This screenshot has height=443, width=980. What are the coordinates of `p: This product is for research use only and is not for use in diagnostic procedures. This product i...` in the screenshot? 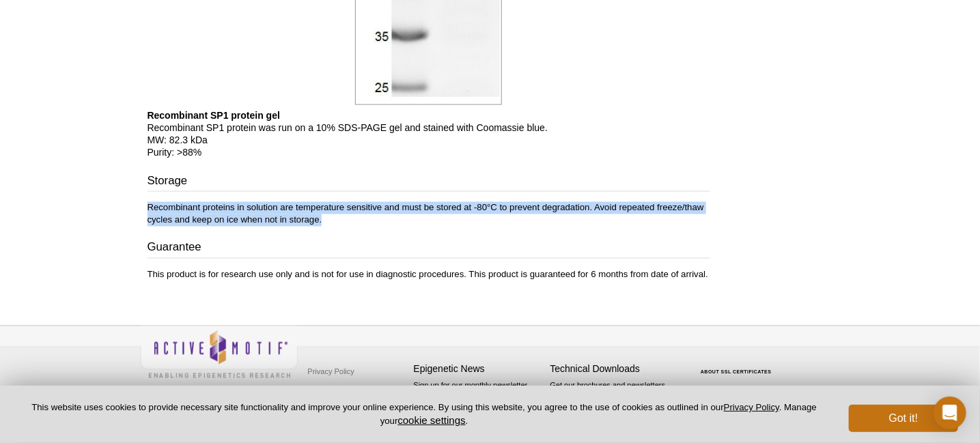 It's located at (429, 275).